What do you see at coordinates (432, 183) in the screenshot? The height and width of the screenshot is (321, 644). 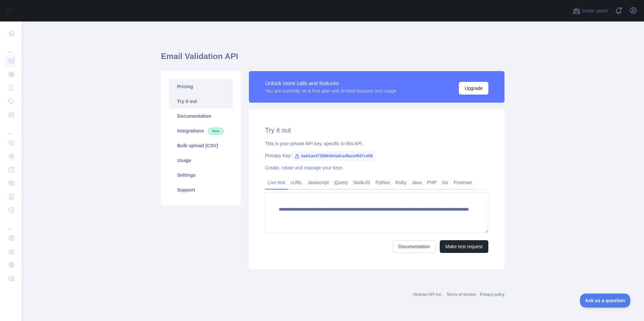 I see `a: PHP` at bounding box center [432, 183].